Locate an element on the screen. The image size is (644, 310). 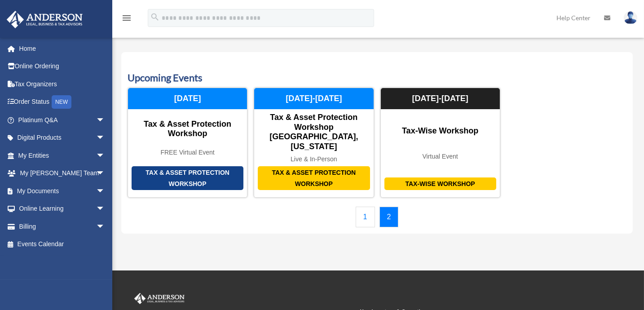
a: Online Ordering is located at coordinates (63, 66).